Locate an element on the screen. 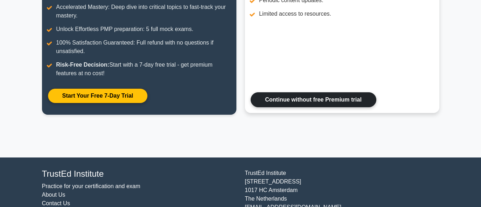 This screenshot has height=207, width=481. a: About Us is located at coordinates (54, 194).